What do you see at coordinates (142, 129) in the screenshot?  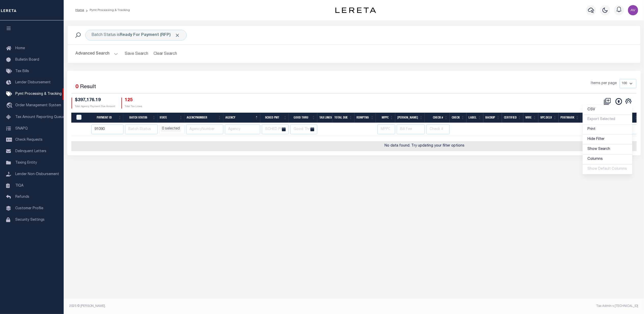 I see `input: Batch Status` at bounding box center [142, 129].